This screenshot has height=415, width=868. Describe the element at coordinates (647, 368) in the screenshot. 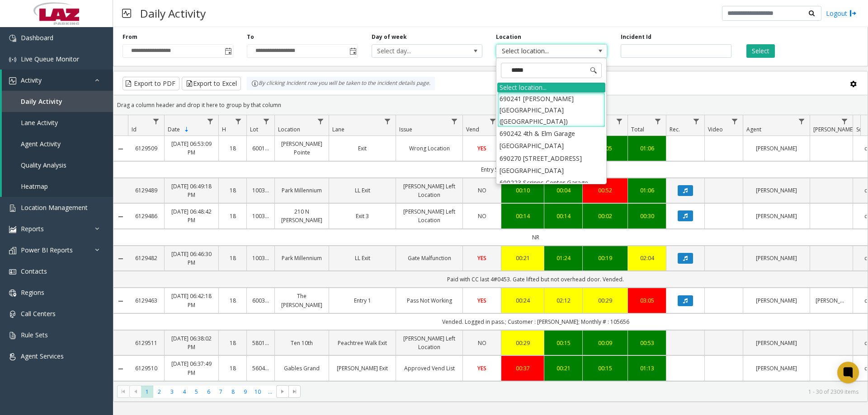

I see `div: 01:13` at that location.